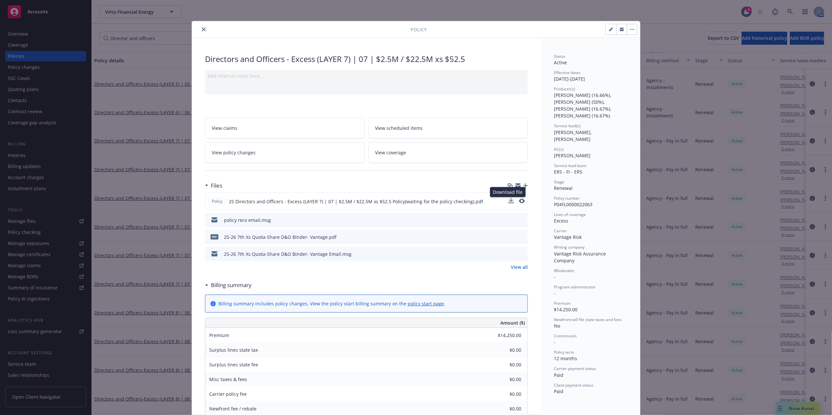 This screenshot has height=415, width=832. Describe the element at coordinates (288, 254) in the screenshot. I see `div: 25-26 7th Xs Quota-Share D&O Binder- Vantage Email.msg` at that location.